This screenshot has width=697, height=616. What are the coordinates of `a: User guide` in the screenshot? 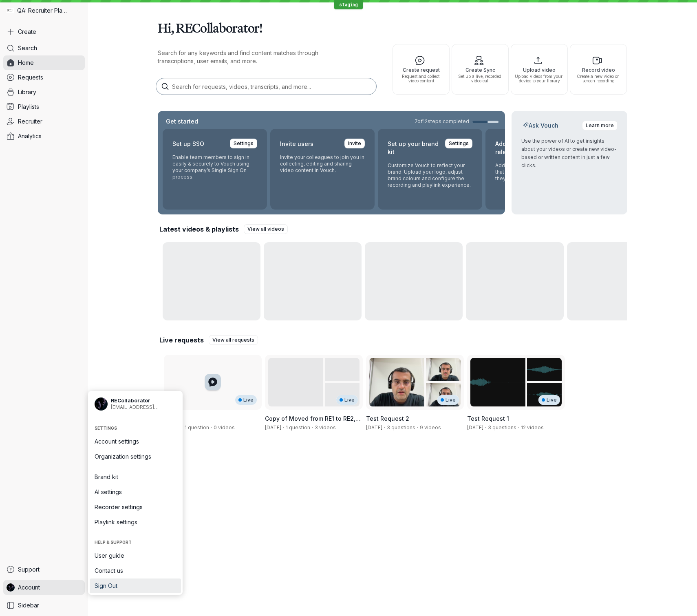 It's located at (135, 555).